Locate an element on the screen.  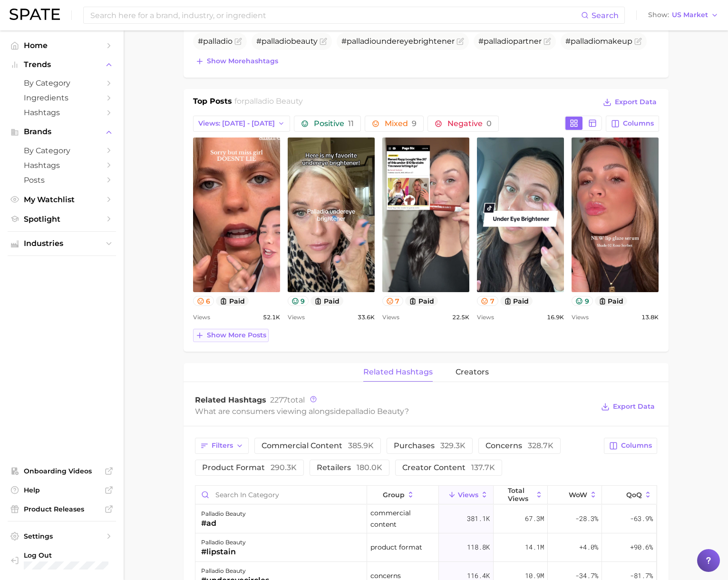
span: 385.9k is located at coordinates (361, 445).